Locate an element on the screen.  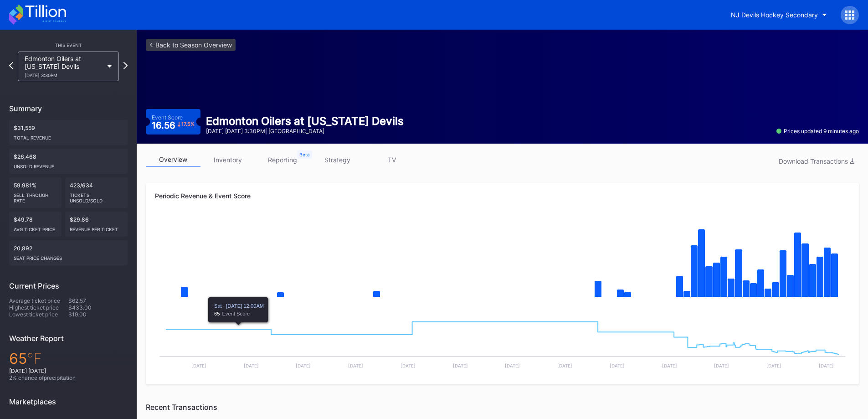
div: 20,892 is located at coordinates (68, 253).